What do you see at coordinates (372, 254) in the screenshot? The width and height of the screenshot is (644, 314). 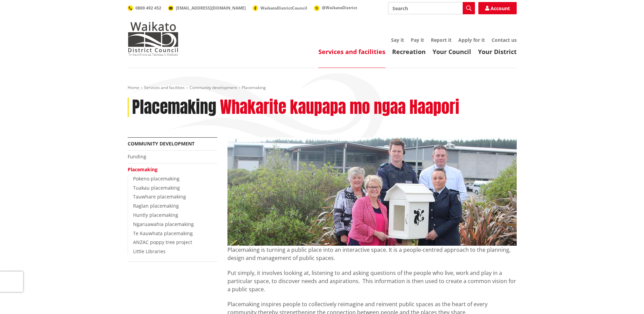 I see `p: Placemaking is turning a public place into an interactive space. It is a people-centred approach ...` at bounding box center [372, 254].